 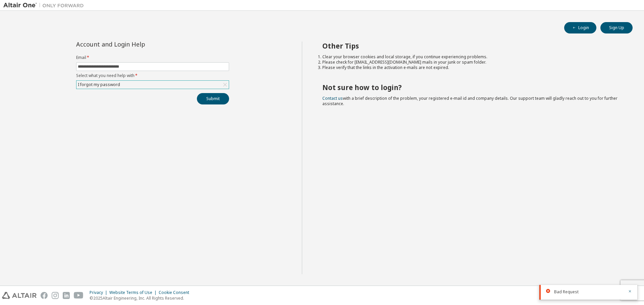 What do you see at coordinates (472, 68) in the screenshot?
I see `li: Please verify that the links in the activation e-mails are not expired.` at bounding box center [472, 68].